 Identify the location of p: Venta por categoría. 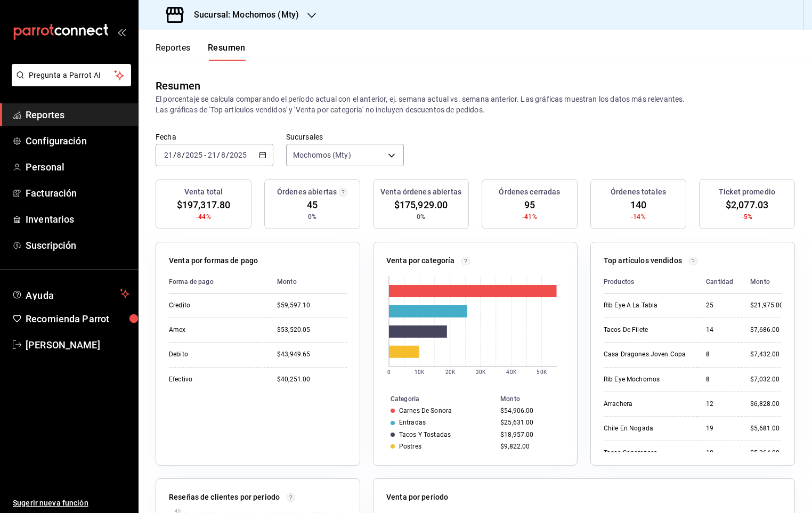
(420, 261).